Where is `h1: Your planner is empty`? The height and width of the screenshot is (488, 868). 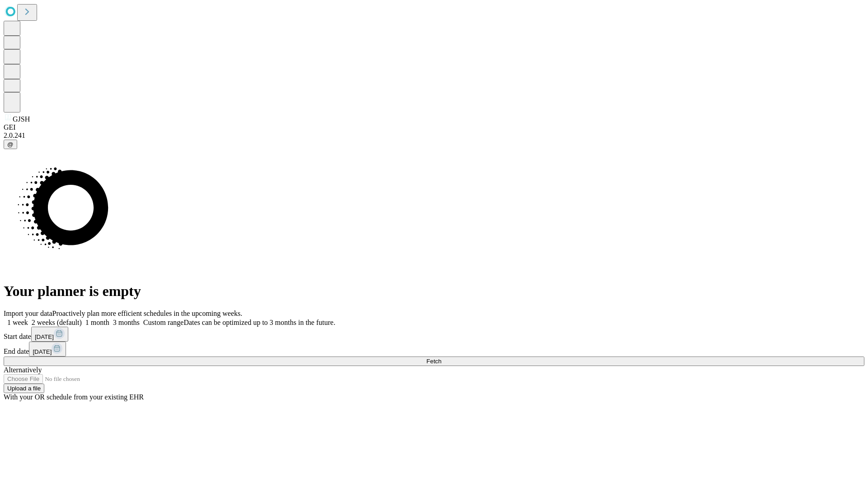
h1: Your planner is empty is located at coordinates (434, 291).